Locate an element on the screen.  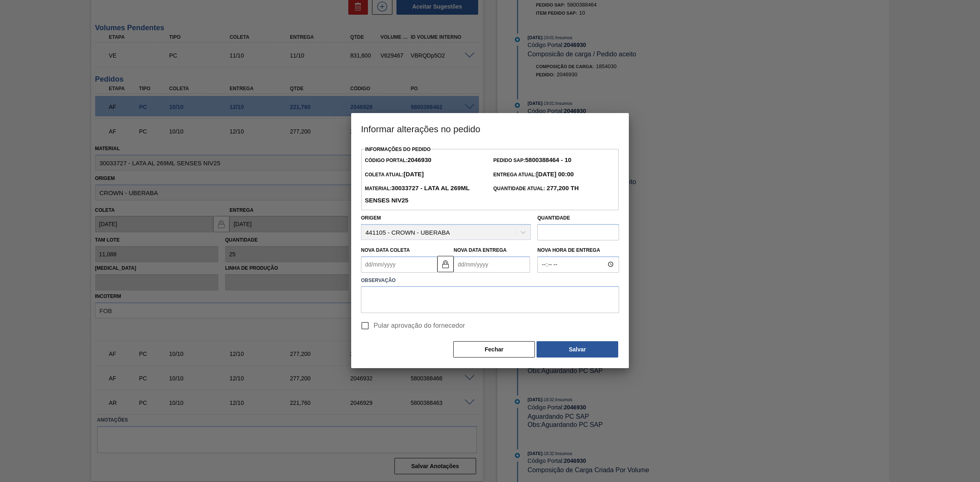
strong: 2046930 is located at coordinates (419, 160).